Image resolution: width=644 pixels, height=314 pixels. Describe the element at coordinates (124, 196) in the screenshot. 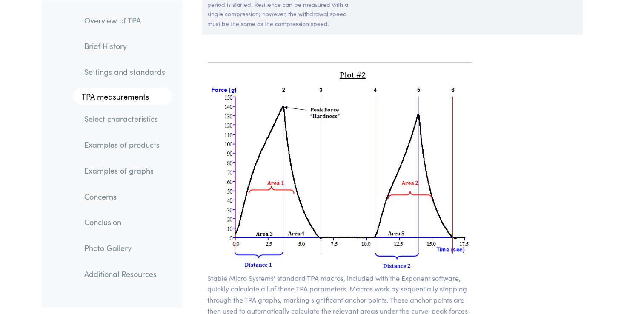

I see `a: Concerns` at that location.